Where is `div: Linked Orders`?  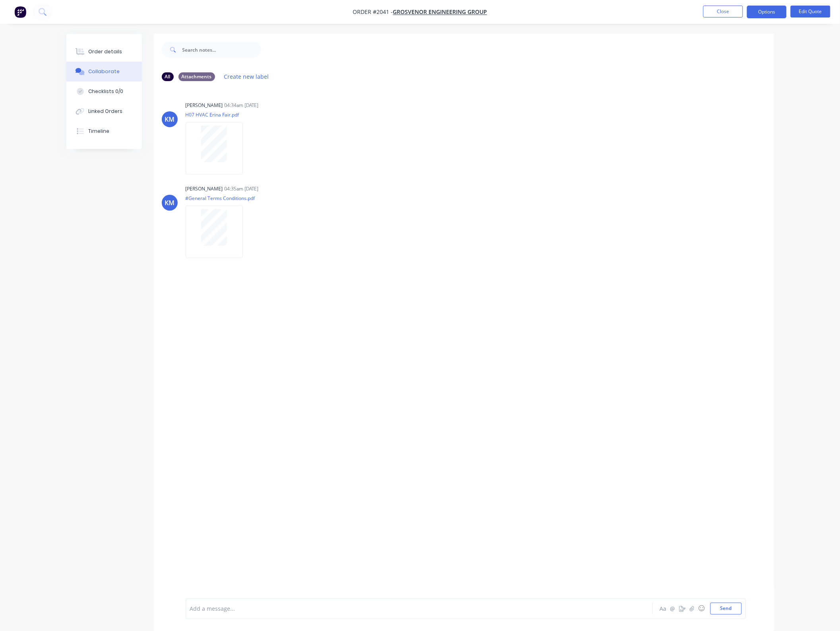
div: Linked Orders is located at coordinates (105, 111).